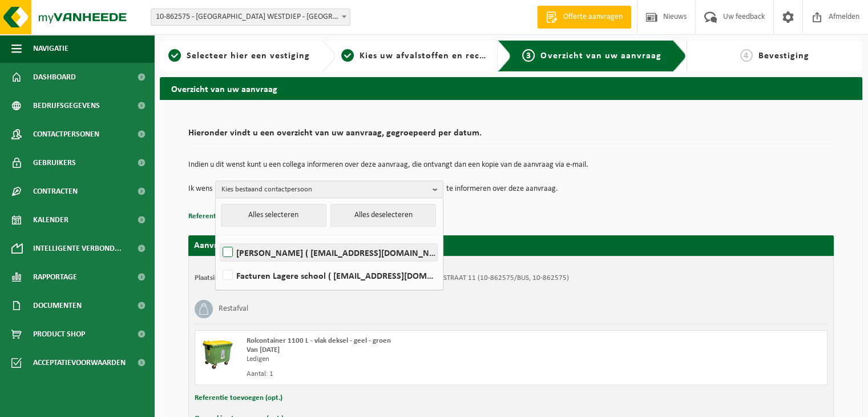 The image size is (868, 417). I want to click on span: Selecteer hier een vestiging, so click(248, 56).